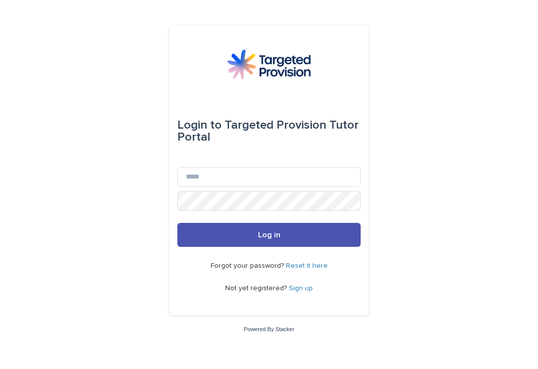  What do you see at coordinates (257, 288) in the screenshot?
I see `span: Not yet registered?` at bounding box center [257, 288].